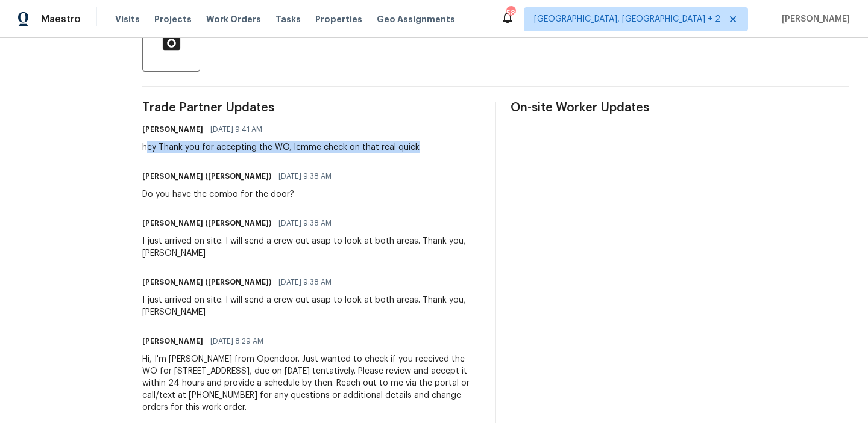 The width and height of the screenshot is (868, 423). Describe the element at coordinates (233, 19) in the screenshot. I see `span: Work Orders` at that location.